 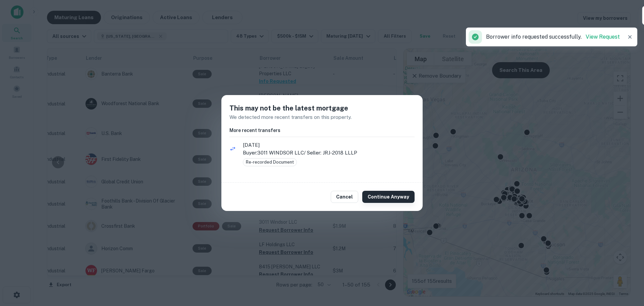 What do you see at coordinates (270, 162) in the screenshot?
I see `div: Re-recorded Document` at bounding box center [270, 162].